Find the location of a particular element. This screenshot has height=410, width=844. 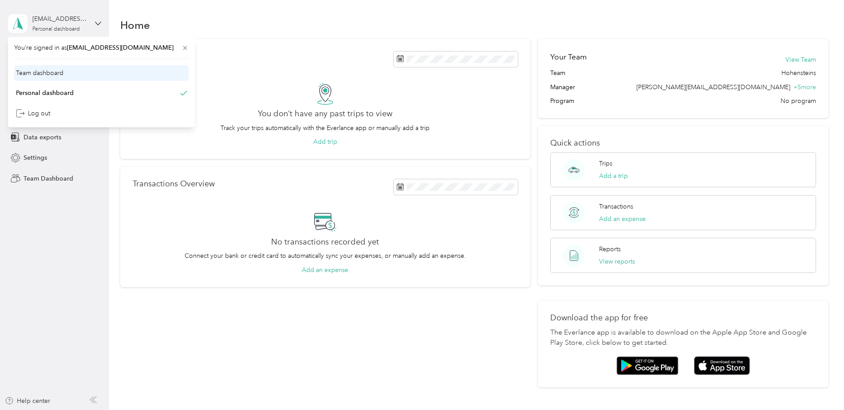

span: Hohensteins is located at coordinates (799, 73).